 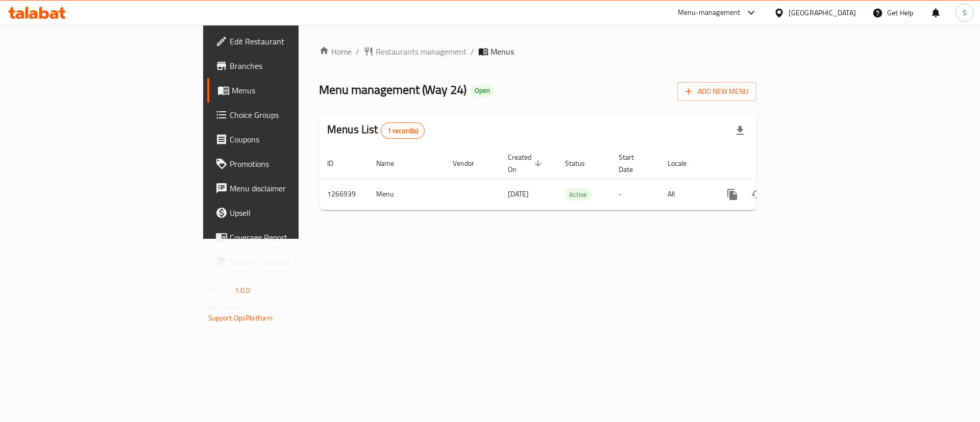 What do you see at coordinates (392, 89) in the screenshot?
I see `span: Menu management ( Way 24 )` at bounding box center [392, 89].